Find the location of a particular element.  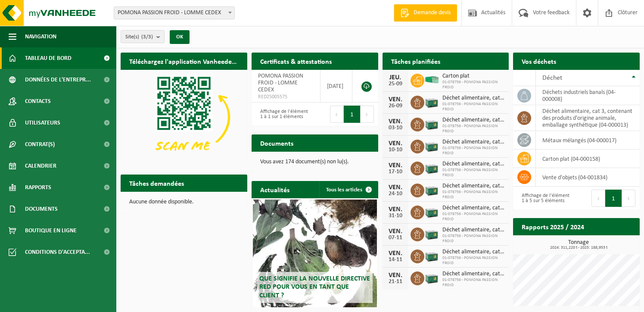

td: métaux mélangés (04-000017) is located at coordinates (588, 140).